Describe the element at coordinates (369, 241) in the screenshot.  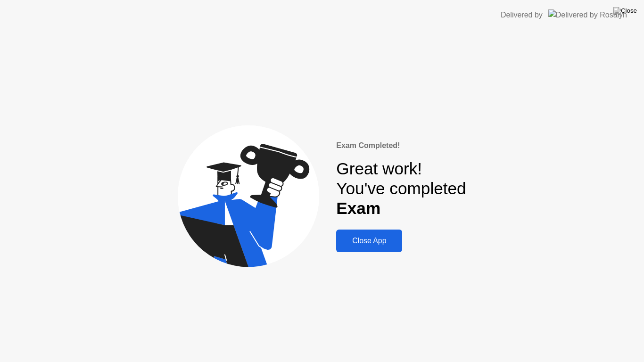
I see `button: Close App` at that location.